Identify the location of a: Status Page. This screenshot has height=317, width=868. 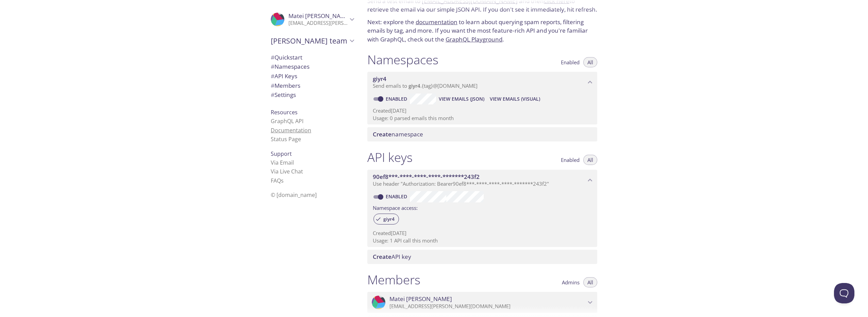
(286, 139).